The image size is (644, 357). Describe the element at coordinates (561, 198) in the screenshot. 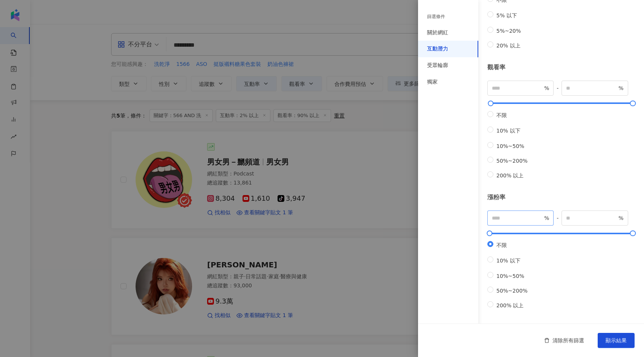

I see `div: 漲粉率` at that location.